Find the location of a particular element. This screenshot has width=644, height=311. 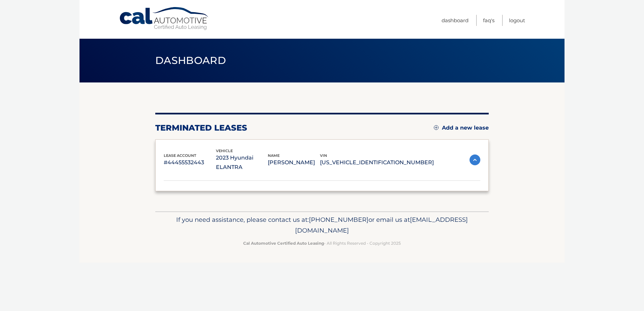

a: FAQ's is located at coordinates (489, 20).